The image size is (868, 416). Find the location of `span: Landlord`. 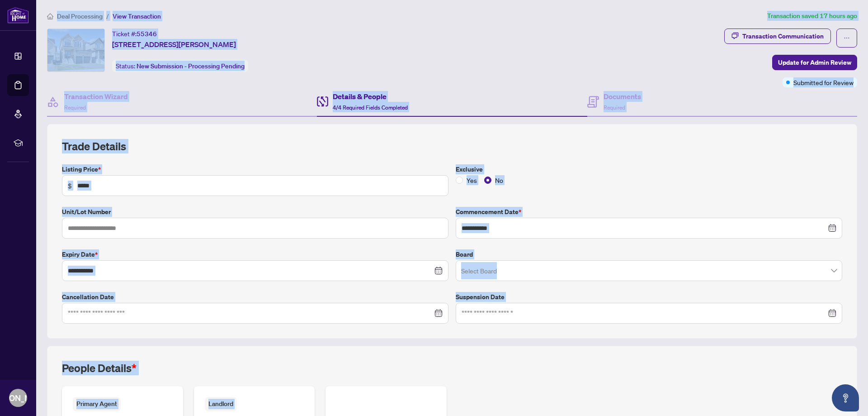

span: Landlord is located at coordinates (221, 404).